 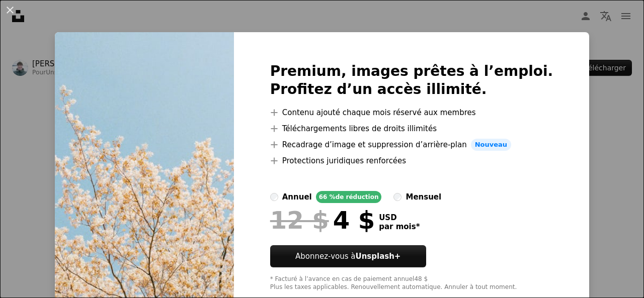 What do you see at coordinates (378, 256) in the screenshot?
I see `strong: Unsplash+` at bounding box center [378, 256].